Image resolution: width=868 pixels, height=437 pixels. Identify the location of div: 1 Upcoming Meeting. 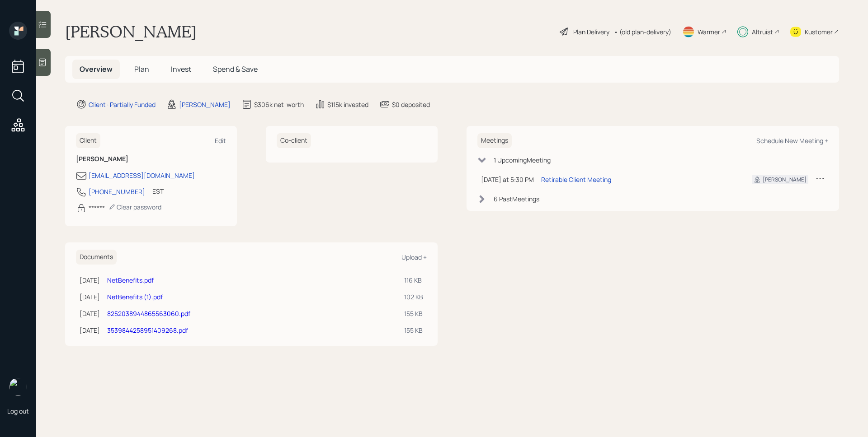
(522, 160).